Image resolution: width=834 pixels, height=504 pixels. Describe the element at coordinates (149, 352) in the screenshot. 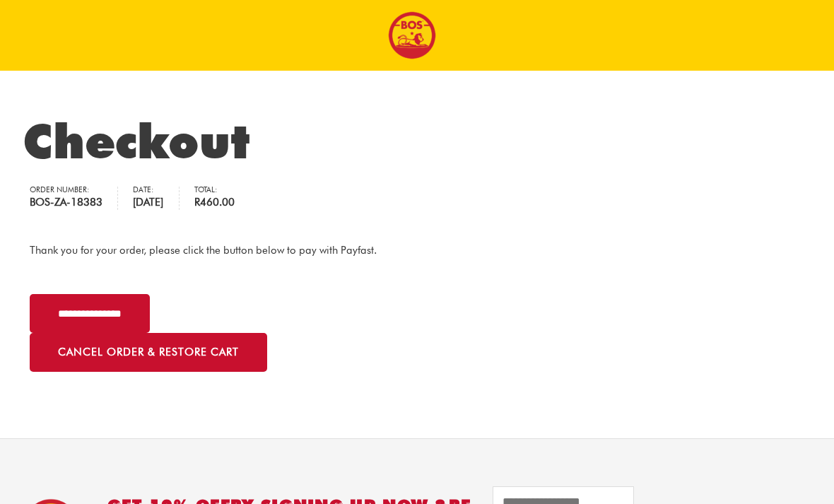

I see `a: Cancel order & restore cart` at that location.